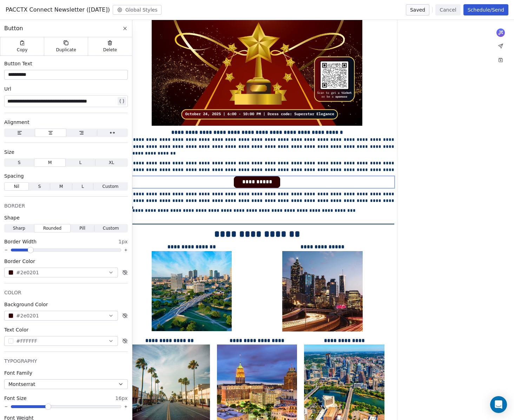  Describe the element at coordinates (19, 228) in the screenshot. I see `span: Sharp` at that location.